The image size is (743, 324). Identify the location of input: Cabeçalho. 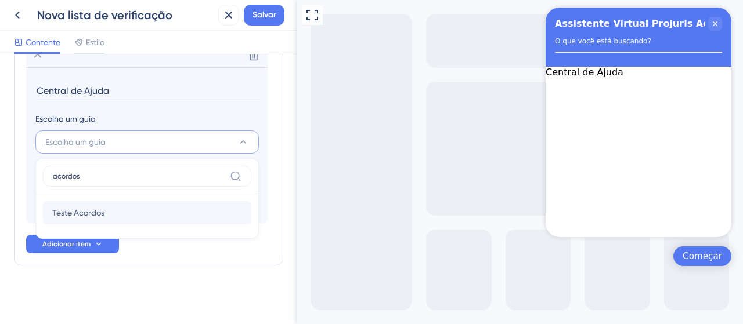
(148, 91).